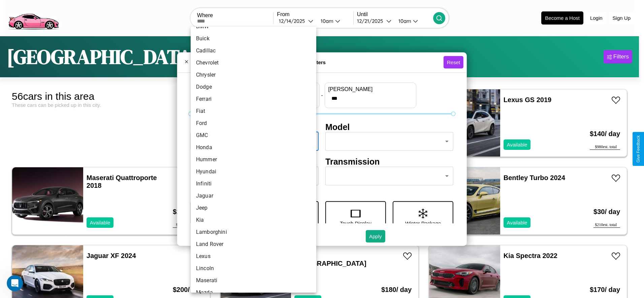 The image size is (644, 298). What do you see at coordinates (253, 208) in the screenshot?
I see `li: Jeep` at bounding box center [253, 208].